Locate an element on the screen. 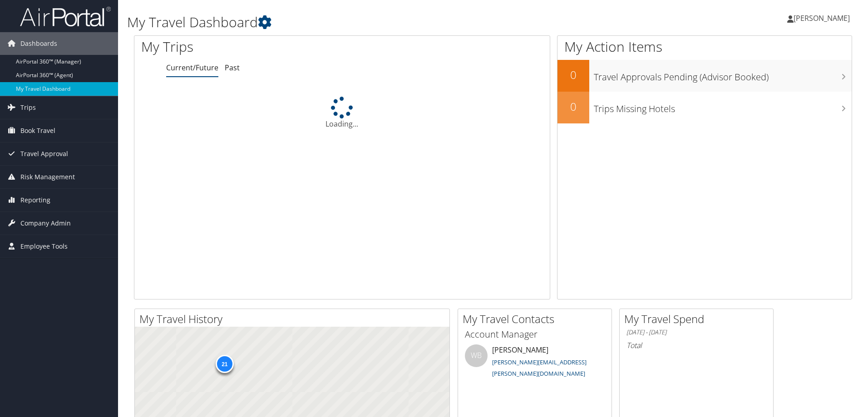 The width and height of the screenshot is (868, 417). span: Reporting is located at coordinates (35, 200).